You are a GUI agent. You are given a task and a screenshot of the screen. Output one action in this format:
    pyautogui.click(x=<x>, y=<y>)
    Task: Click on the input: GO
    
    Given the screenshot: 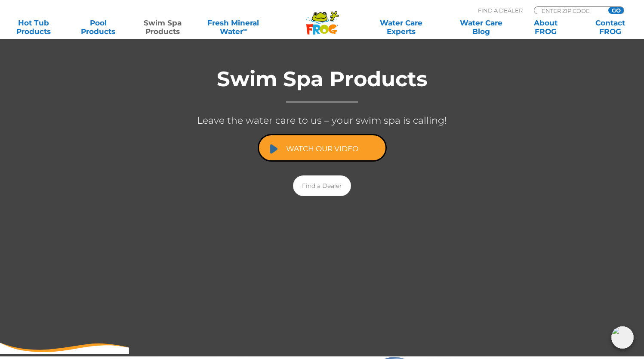 What is the action you would take?
    pyautogui.click(x=616, y=10)
    